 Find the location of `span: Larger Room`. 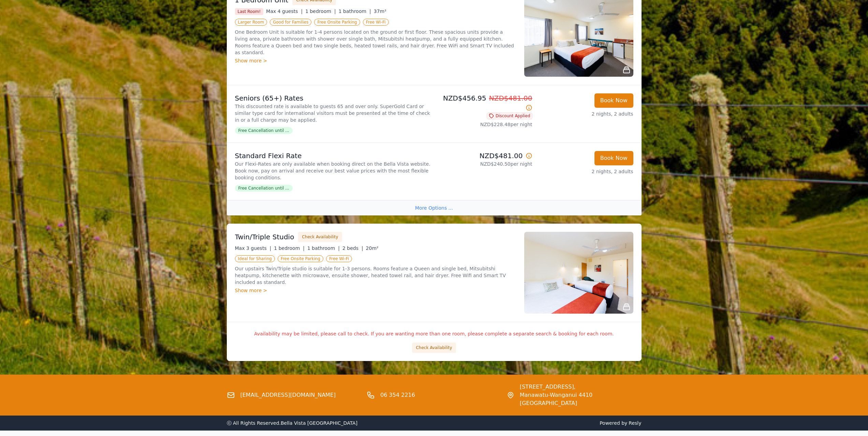

span: Larger Room is located at coordinates (251, 22).